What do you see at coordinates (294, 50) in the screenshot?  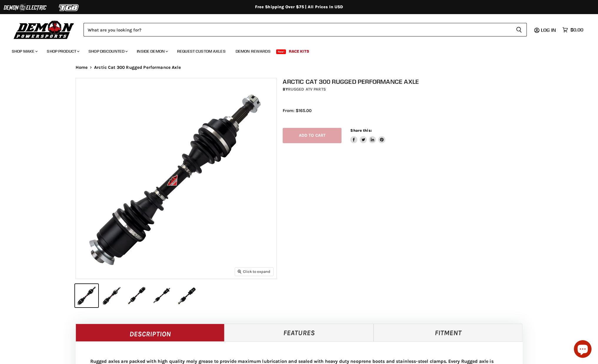 I see `ul: Main menu` at bounding box center [294, 50].